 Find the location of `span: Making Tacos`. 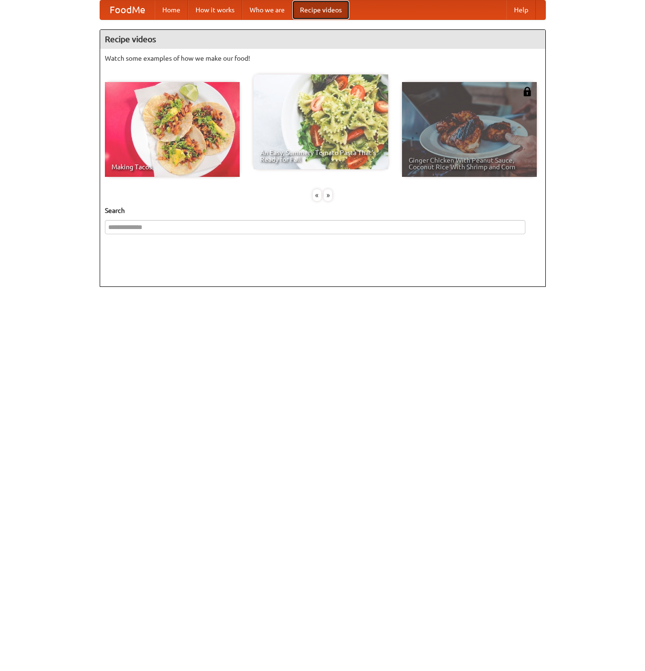

span: Making Tacos is located at coordinates (172, 167).